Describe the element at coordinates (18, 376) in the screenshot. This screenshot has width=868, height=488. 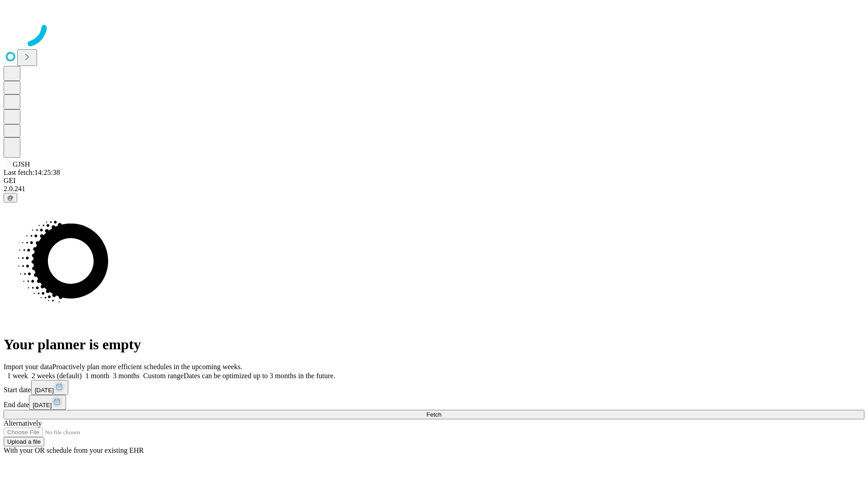
I see `span: 1 week` at that location.